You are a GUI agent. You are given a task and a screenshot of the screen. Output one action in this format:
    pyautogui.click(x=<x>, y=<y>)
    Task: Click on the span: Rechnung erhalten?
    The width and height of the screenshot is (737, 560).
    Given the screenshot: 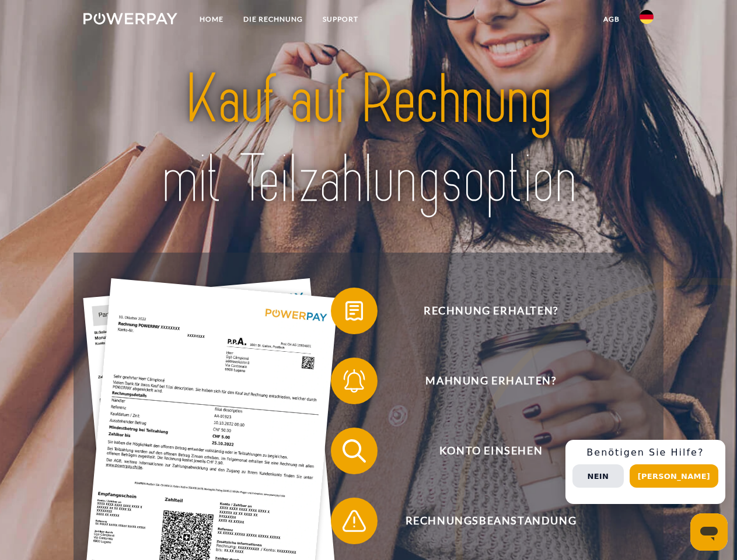 What is the action you would take?
    pyautogui.click(x=491, y=311)
    